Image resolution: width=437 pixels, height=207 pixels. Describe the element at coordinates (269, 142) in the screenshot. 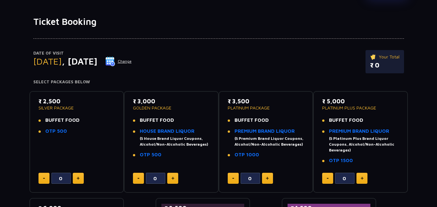

I see `div: (5 Premium Brand Liquor Coupons, Alcohol/Non-Alcoholic Beverages)` at that location.